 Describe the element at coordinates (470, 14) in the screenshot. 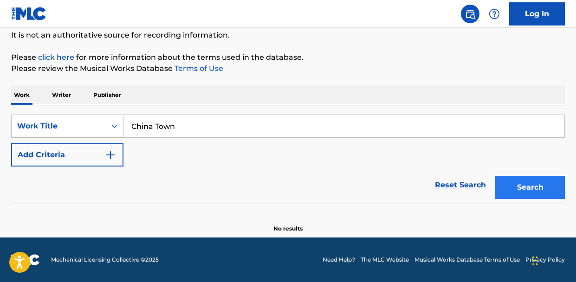

I see `img: search` at that location.